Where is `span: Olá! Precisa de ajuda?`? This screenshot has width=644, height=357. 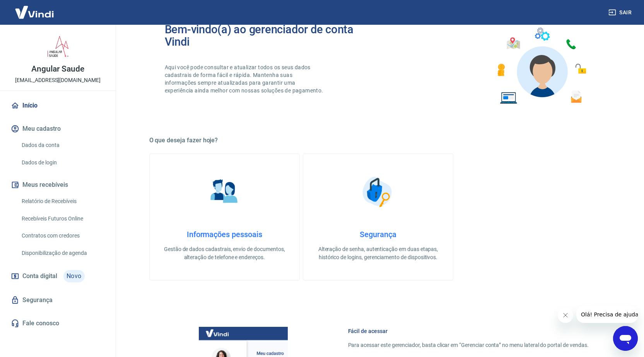
span: Olá! Precisa de ajuda? is located at coordinates (35, 9).